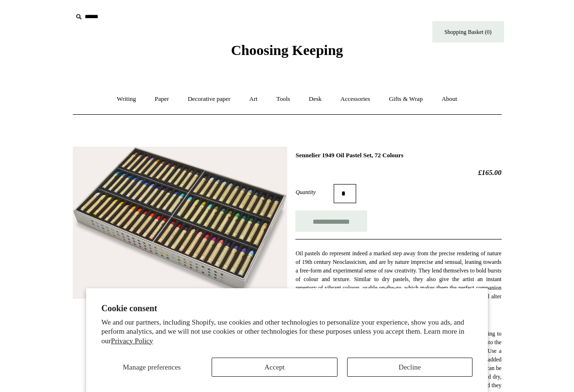 The height and width of the screenshot is (392, 574). What do you see at coordinates (287, 309) in the screenshot?
I see `h2: Cookie consent` at bounding box center [287, 309].